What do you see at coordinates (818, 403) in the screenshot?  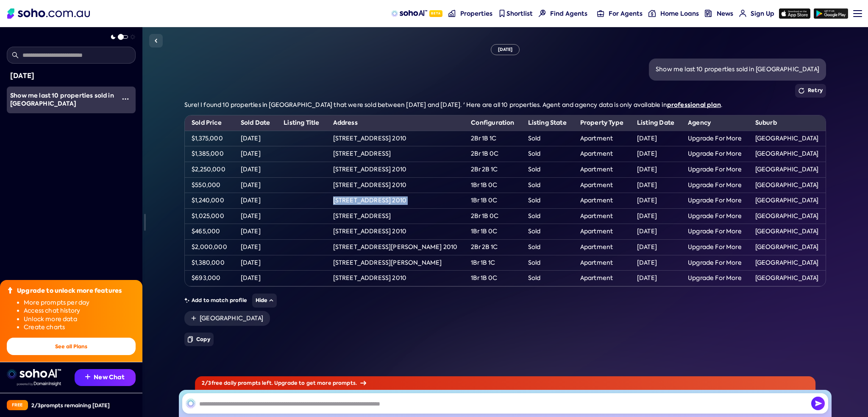 I see `button: Send` at bounding box center [818, 403].